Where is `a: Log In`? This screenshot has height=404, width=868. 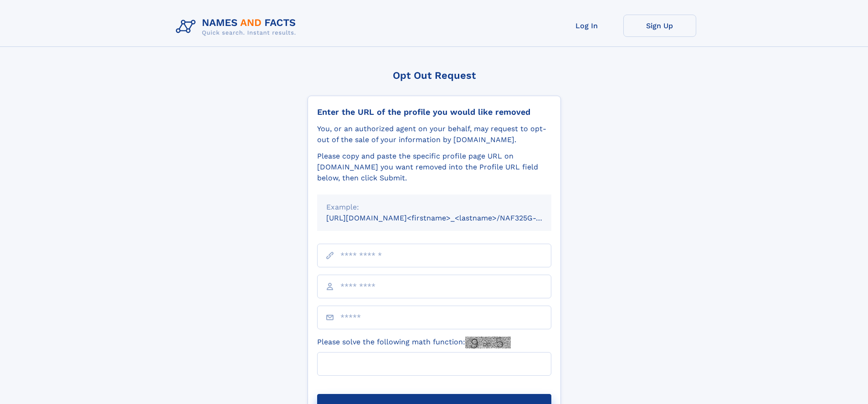
a: Log In is located at coordinates (587, 25).